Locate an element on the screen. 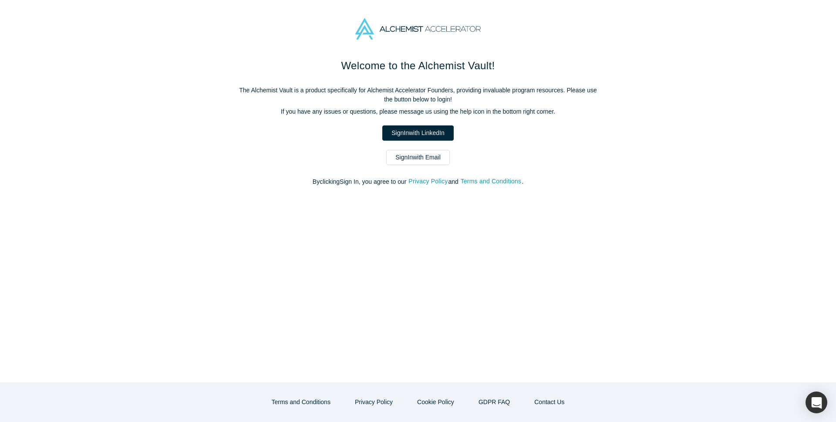 Image resolution: width=836 pixels, height=422 pixels. a: SignInwith LinkedIn is located at coordinates (418, 133).